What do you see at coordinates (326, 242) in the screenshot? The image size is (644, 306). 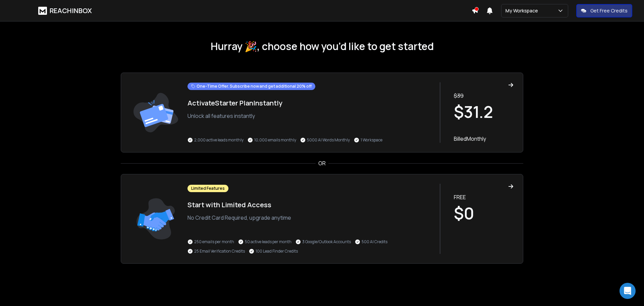 I see `p: 3 Google/Outlook Accounts` at bounding box center [326, 242].